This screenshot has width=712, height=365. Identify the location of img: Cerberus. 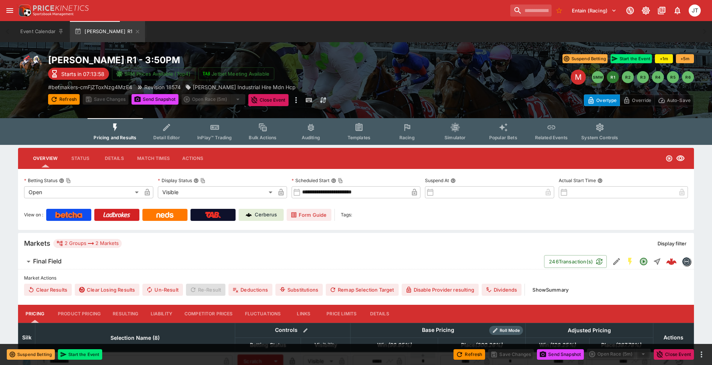
(249, 215).